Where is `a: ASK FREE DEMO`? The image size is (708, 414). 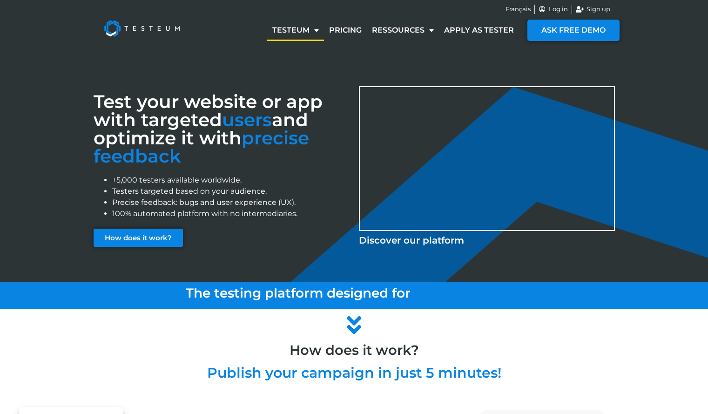
a: ASK FREE DEMO is located at coordinates (573, 30).